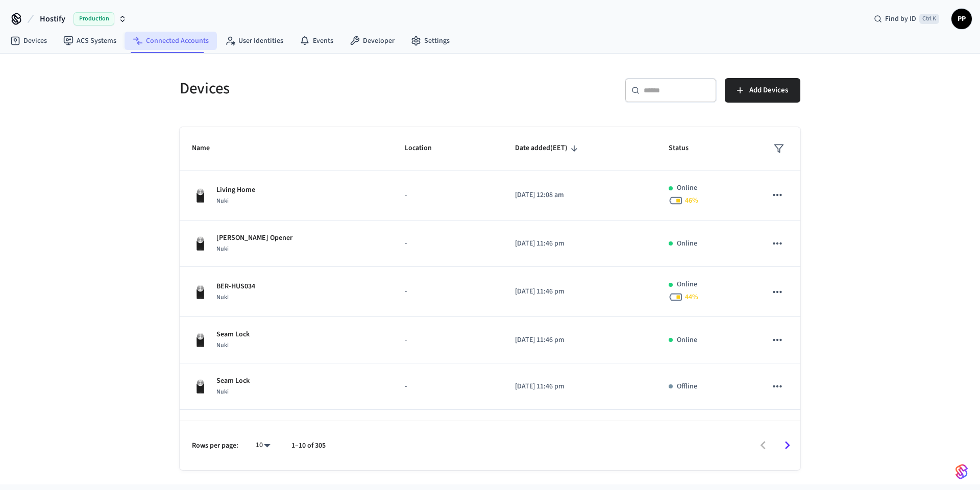 This screenshot has height=490, width=980. Describe the element at coordinates (332, 88) in the screenshot. I see `h5: Devices` at that location.